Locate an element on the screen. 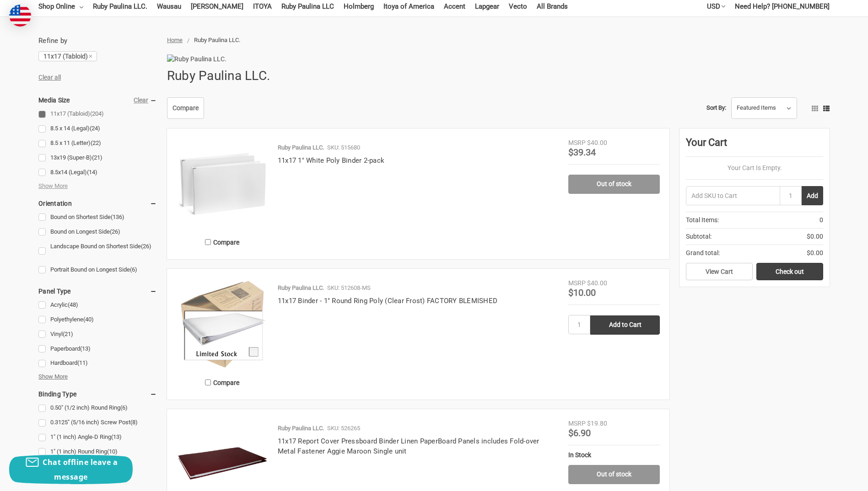 This screenshot has height=491, width=868. input: Add SKU to Cart is located at coordinates (732, 196).